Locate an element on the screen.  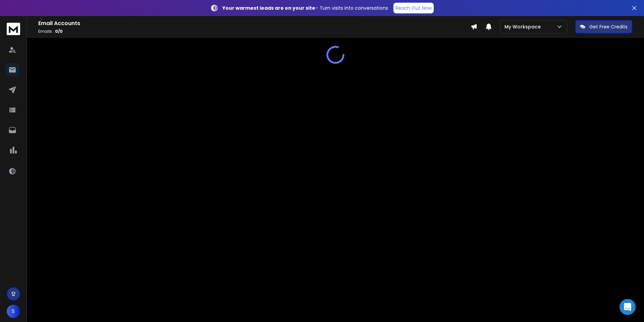
p: Reach Out Now is located at coordinates (414, 8).